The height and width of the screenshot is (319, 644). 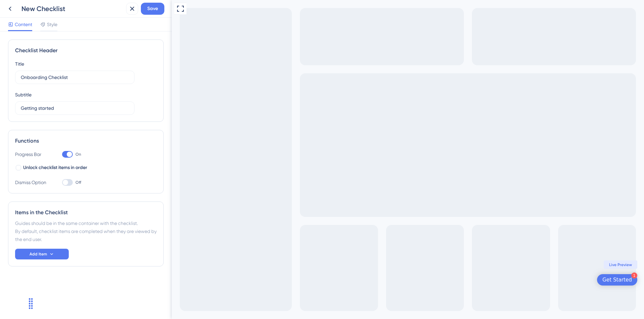 What do you see at coordinates (86, 213) in the screenshot?
I see `div: Items in the Checklist` at bounding box center [86, 213].